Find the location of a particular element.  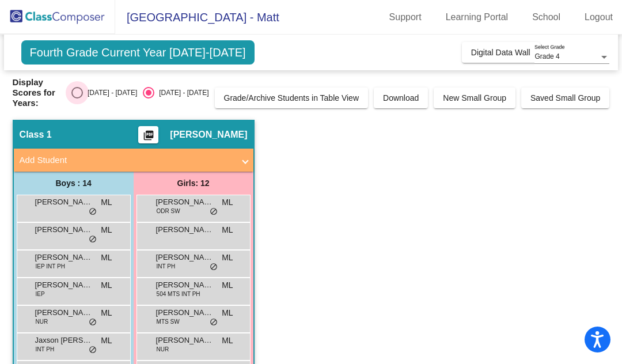

span: Download is located at coordinates (401, 98).